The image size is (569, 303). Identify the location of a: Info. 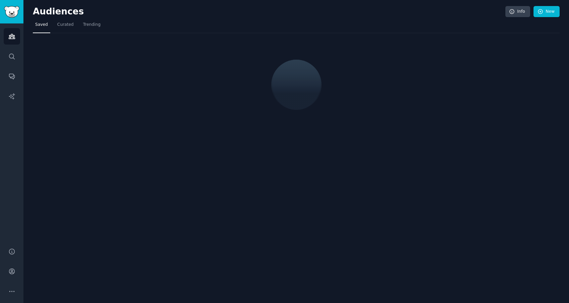
(518, 12).